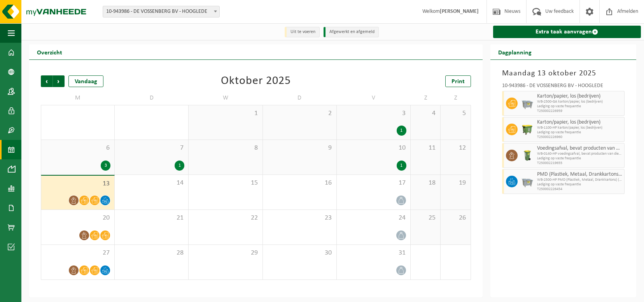  Describe the element at coordinates (567, 32) in the screenshot. I see `a: Extra taak aanvragen` at that location.